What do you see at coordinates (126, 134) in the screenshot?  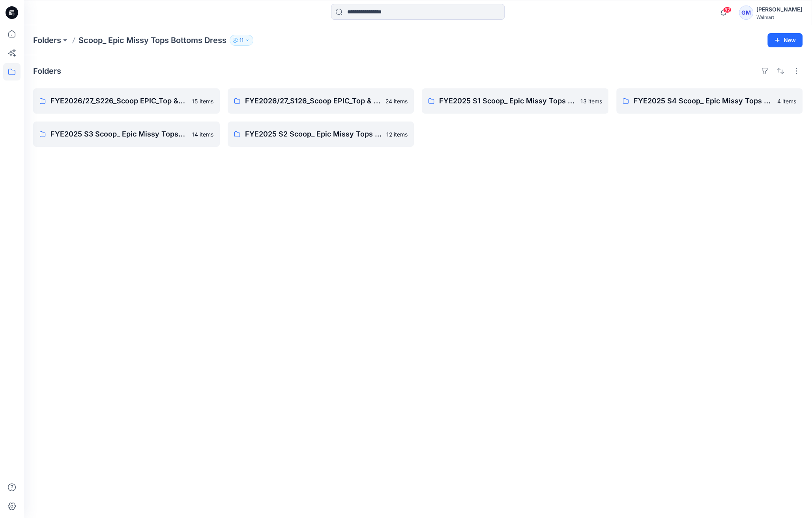 I see `a: FYE2025 S3 Scoop_ Epic Missy Tops Bottoms Dress Board14 items` at bounding box center [126, 134].